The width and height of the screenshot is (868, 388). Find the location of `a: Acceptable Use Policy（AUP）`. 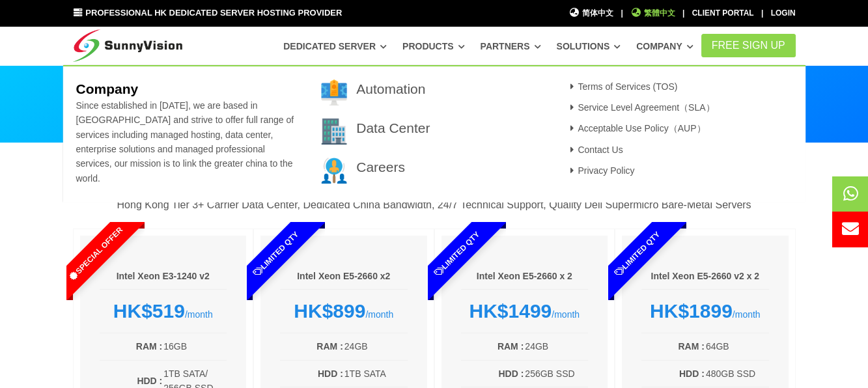

a: Acceptable Use Policy（AUP） is located at coordinates (636, 128).